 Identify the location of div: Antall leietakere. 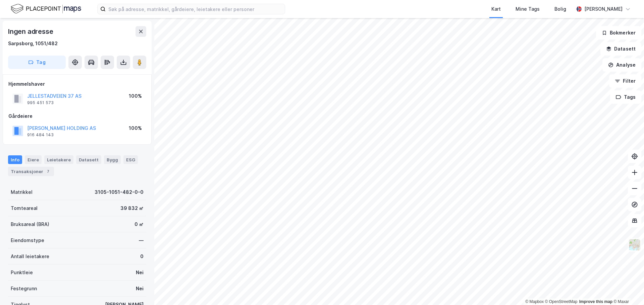
(30, 256).